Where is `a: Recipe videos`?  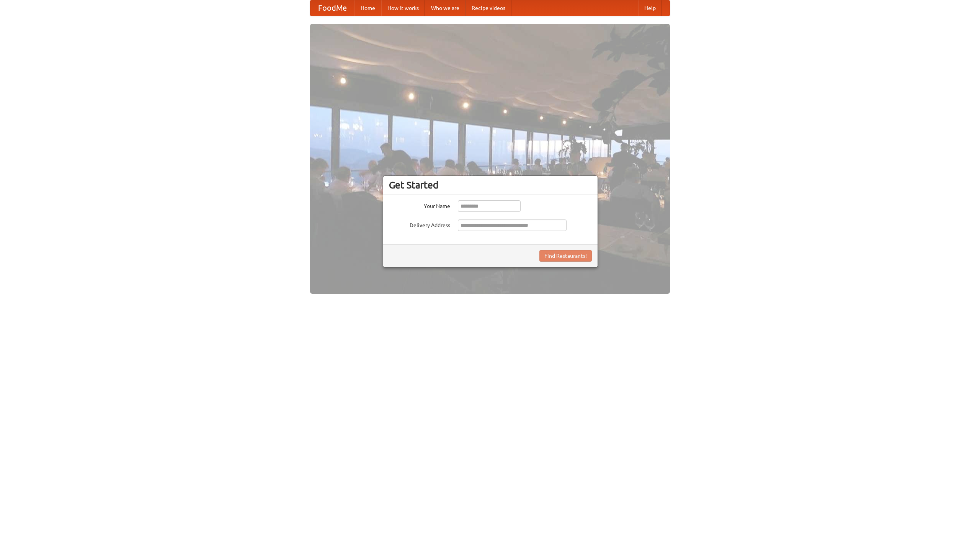
a: Recipe videos is located at coordinates (488, 8).